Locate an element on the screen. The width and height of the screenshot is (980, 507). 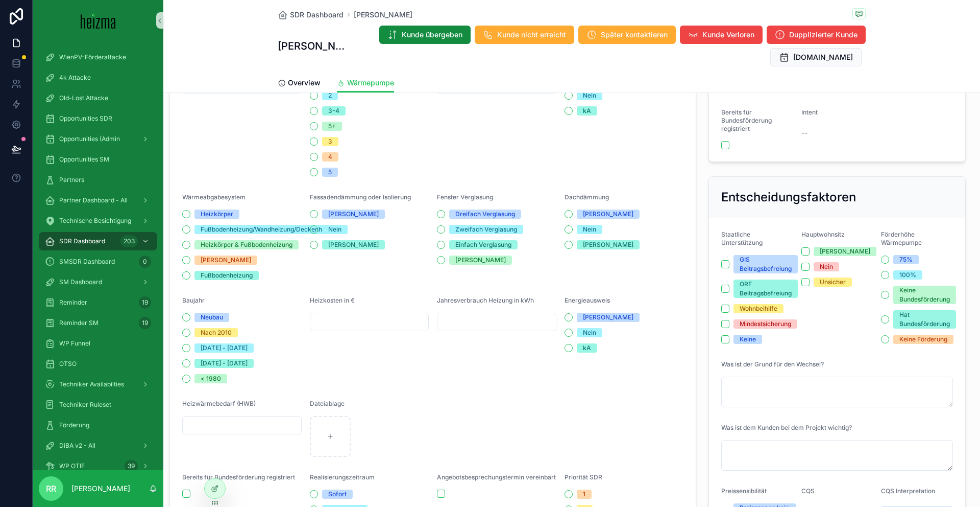
span: RR is located at coordinates (51, 488).